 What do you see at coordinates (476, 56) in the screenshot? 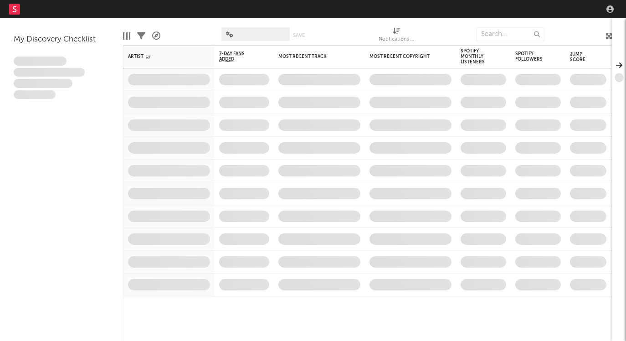
I see `div: Spotify Monthly Listeners` at bounding box center [476, 56].